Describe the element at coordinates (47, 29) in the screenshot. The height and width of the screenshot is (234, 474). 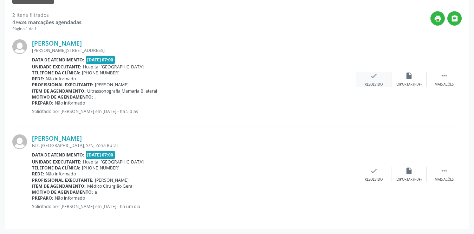
I see `div: Página 1 de 1` at that location.